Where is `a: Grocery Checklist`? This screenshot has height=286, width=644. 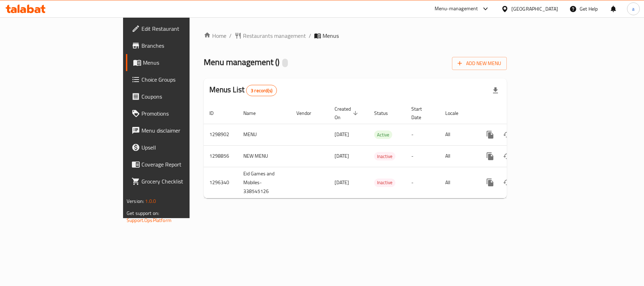 a: Grocery Checklist is located at coordinates (178, 181).